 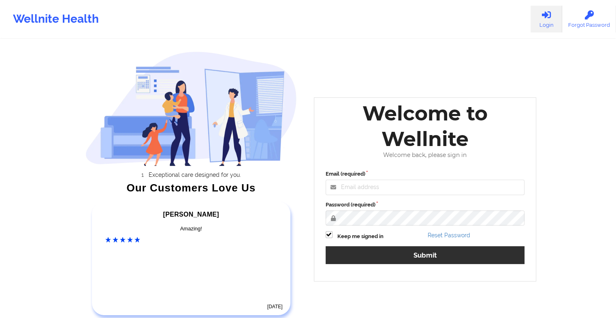 I want to click on li: Exceptional care designed for you., so click(x=195, y=175).